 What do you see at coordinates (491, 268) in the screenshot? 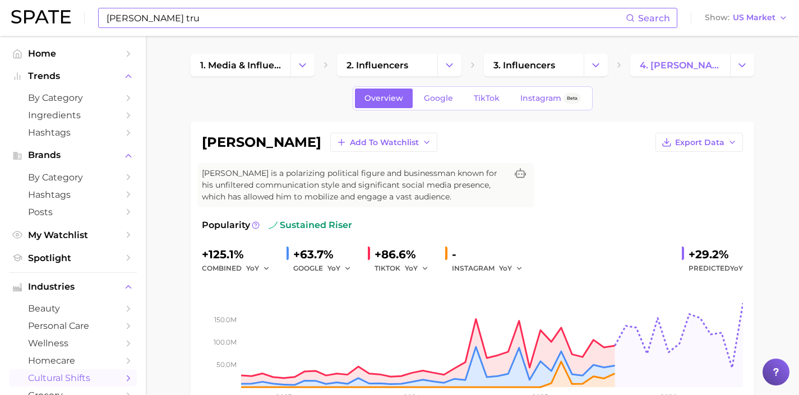
I see `div: INSTAGRAM` at bounding box center [491, 268].